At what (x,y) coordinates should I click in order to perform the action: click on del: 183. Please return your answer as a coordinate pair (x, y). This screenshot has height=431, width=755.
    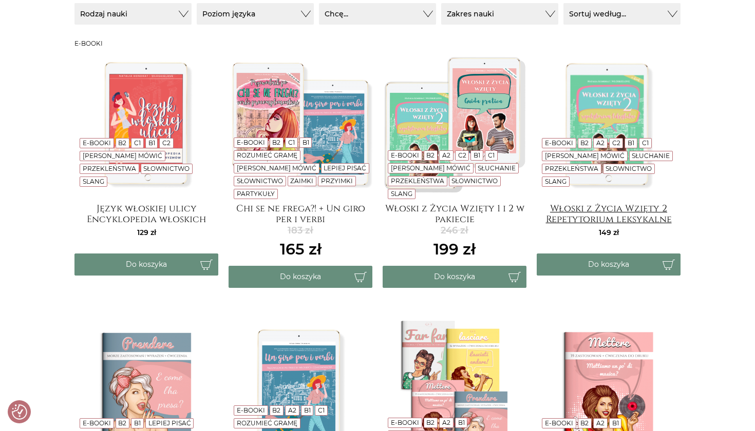
    Looking at the image, I should click on (300, 230).